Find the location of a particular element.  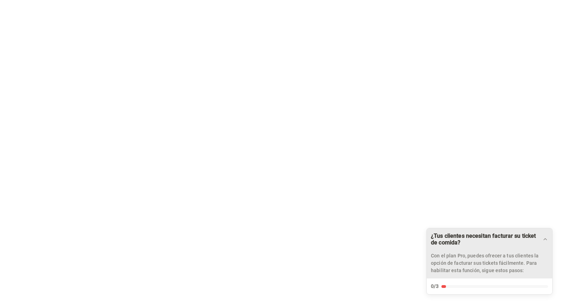

div: Drag to move checklist is located at coordinates (490, 253).